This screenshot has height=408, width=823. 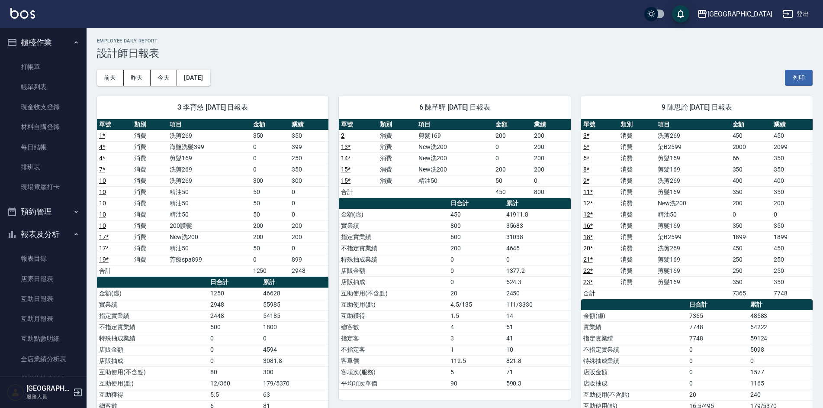 I want to click on img: Person, so click(x=16, y=392).